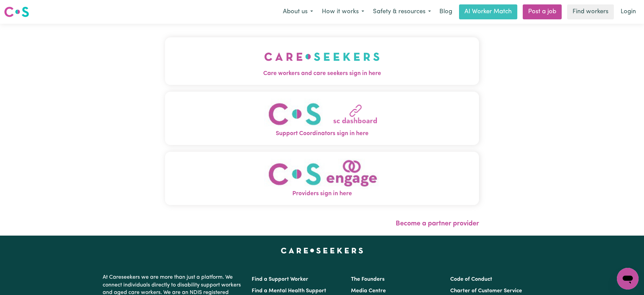 The image size is (644, 295). Describe the element at coordinates (16, 12) in the screenshot. I see `img: Careseekers logo` at that location.